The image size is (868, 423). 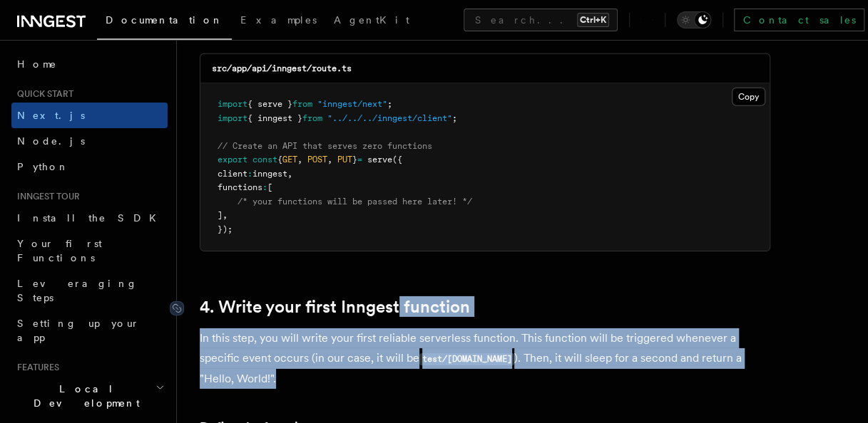 What do you see at coordinates (748, 97) in the screenshot?
I see `button: Copy` at bounding box center [748, 97].